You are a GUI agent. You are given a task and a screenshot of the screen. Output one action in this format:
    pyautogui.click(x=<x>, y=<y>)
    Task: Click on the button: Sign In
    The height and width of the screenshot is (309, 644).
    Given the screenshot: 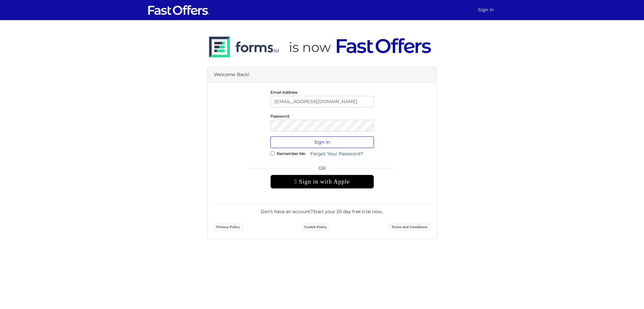 What is the action you would take?
    pyautogui.click(x=322, y=142)
    